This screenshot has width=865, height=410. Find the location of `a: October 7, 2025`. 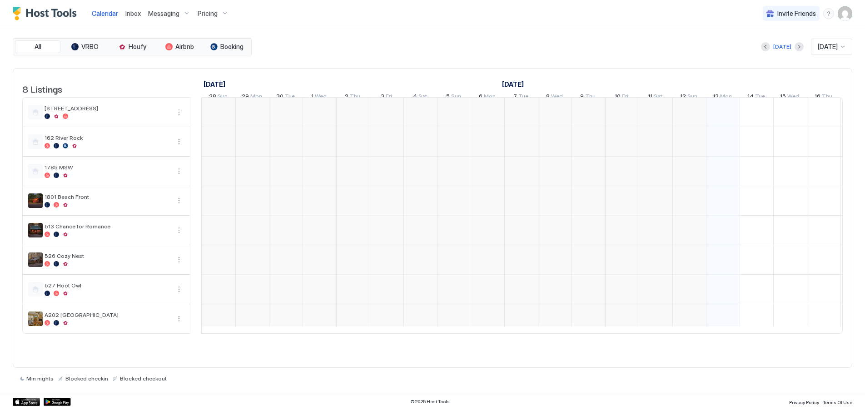

a: October 7, 2025 is located at coordinates (521, 97).